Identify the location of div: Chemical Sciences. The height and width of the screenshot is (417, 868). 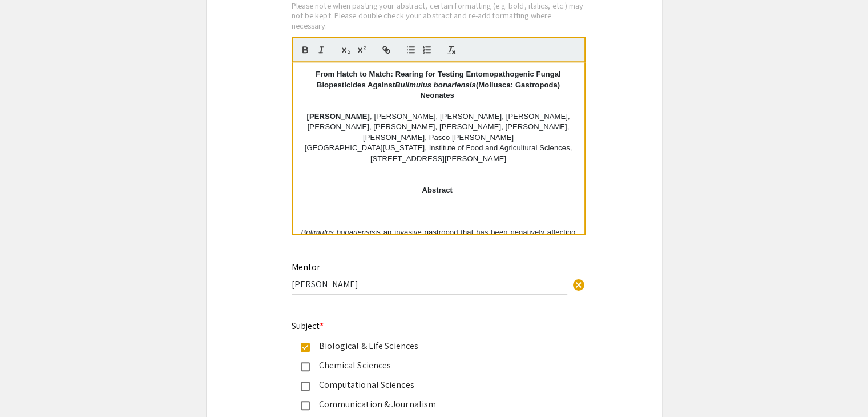
(430, 365).